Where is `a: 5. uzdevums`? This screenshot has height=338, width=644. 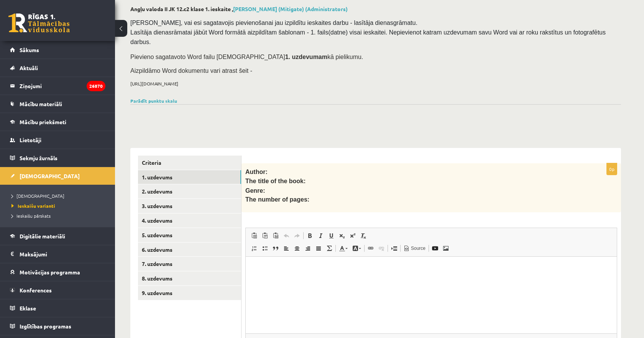
a: 5. uzdevums is located at coordinates (189, 235).